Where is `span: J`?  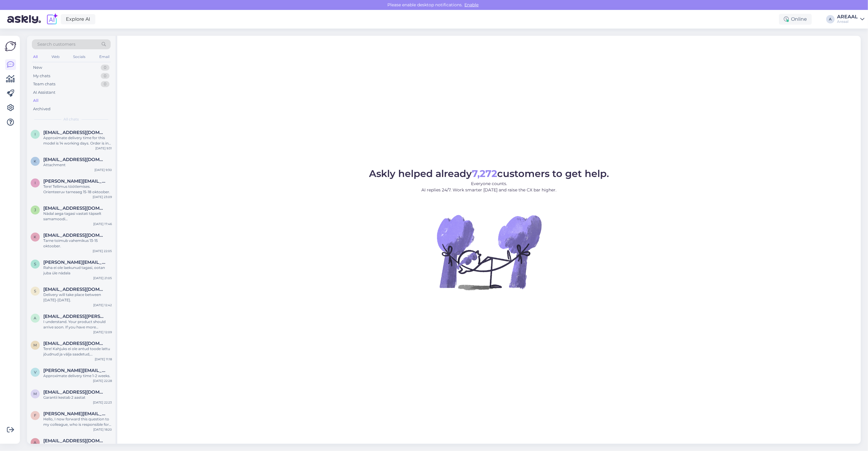
span: J is located at coordinates (36, 209).